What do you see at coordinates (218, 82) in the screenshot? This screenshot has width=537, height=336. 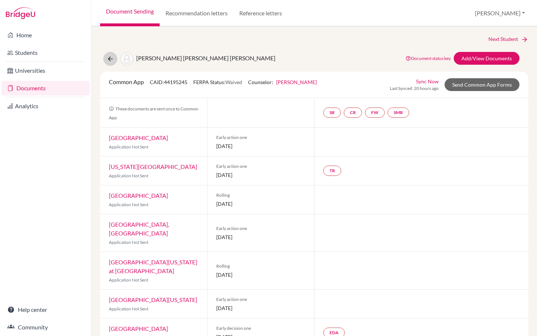 I see `span: FERPA Status:` at bounding box center [218, 82].